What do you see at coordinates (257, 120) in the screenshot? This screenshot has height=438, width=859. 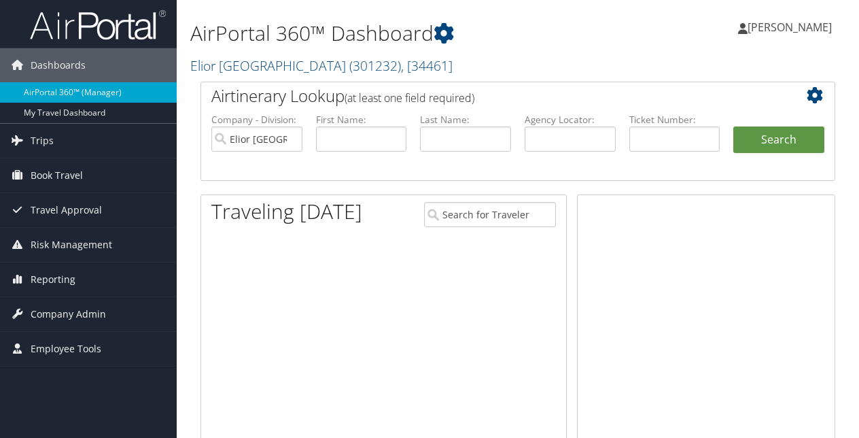 I see `label: Company - Division:` at bounding box center [257, 120].